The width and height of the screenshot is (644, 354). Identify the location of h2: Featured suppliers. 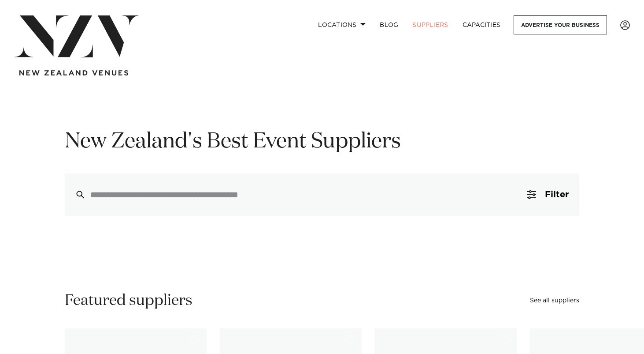
(129, 300).